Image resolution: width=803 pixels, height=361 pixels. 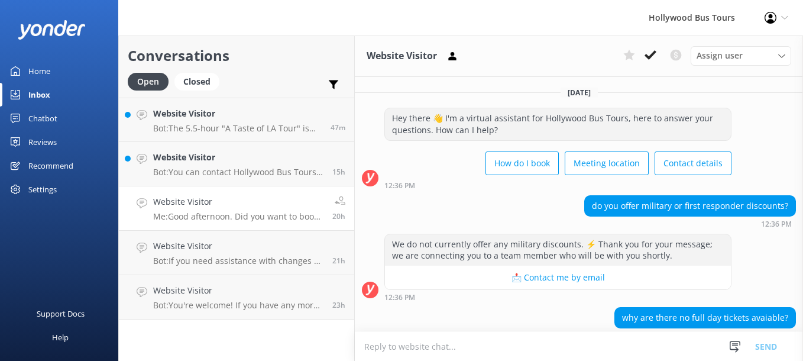 What do you see at coordinates (60, 313) in the screenshot?
I see `div: Support Docs` at bounding box center [60, 313].